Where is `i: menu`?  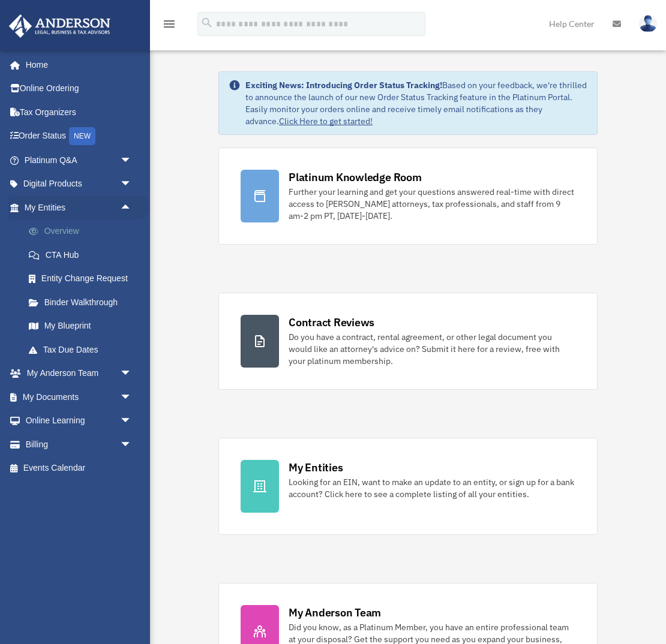
i: menu is located at coordinates (169, 24).